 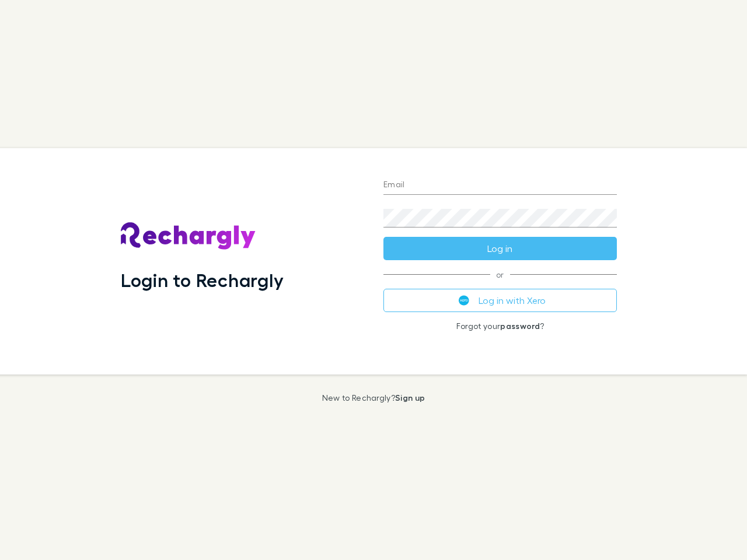 What do you see at coordinates (501, 274) in the screenshot?
I see `span: or` at bounding box center [501, 274].